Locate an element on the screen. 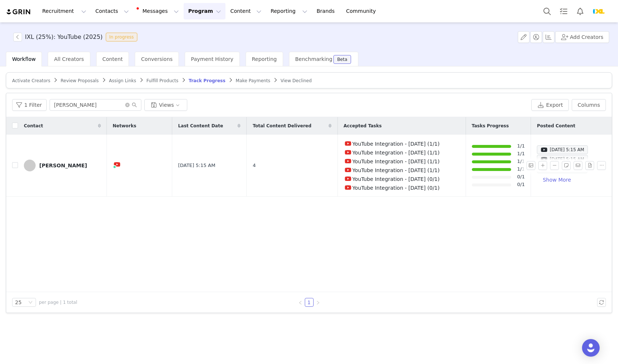 This screenshot has height=364, width=618. a: Tasks is located at coordinates (563, 11).